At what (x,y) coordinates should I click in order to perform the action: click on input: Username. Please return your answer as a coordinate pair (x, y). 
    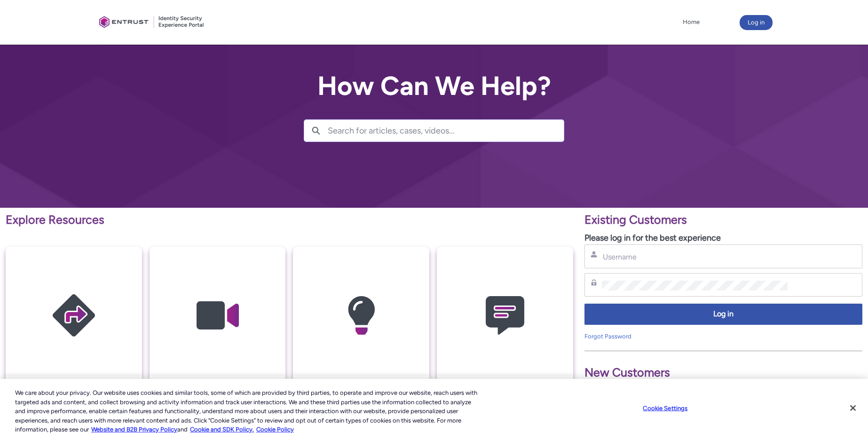
    Looking at the image, I should click on (695, 257).